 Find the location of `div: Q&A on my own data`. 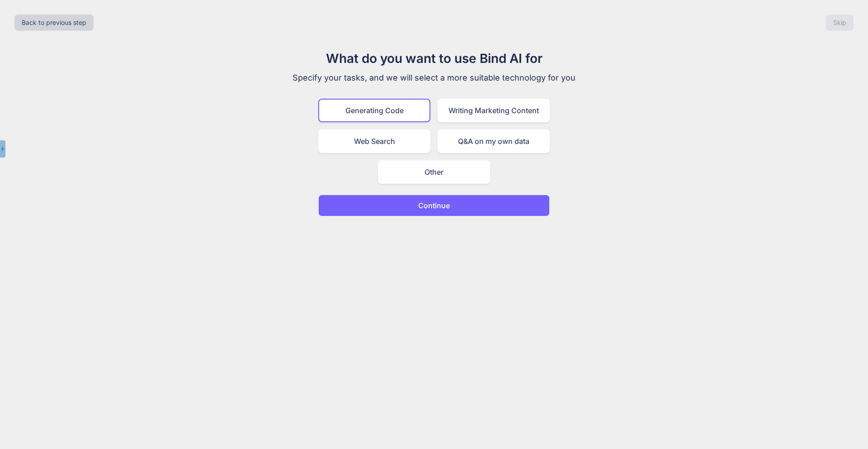

div: Q&A on my own data is located at coordinates (494, 141).